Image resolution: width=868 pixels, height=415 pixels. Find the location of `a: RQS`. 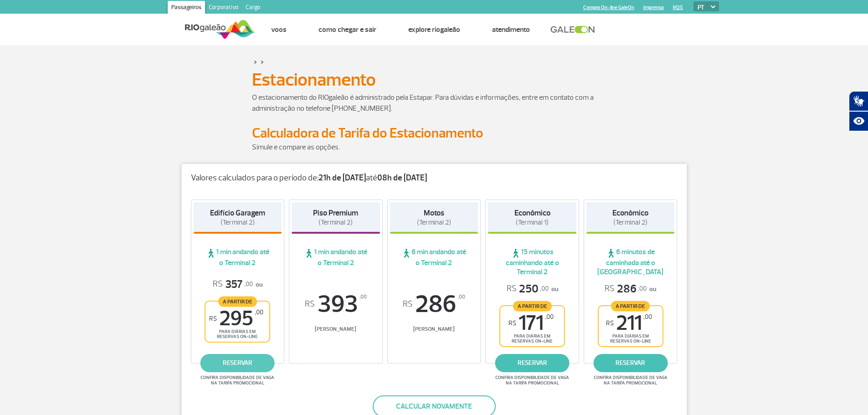

a: RQS is located at coordinates (678, 7).